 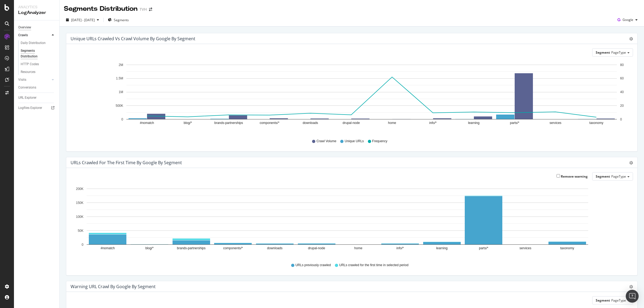 What do you see at coordinates (37, 27) in the screenshot?
I see `a: Overview` at bounding box center [37, 27].